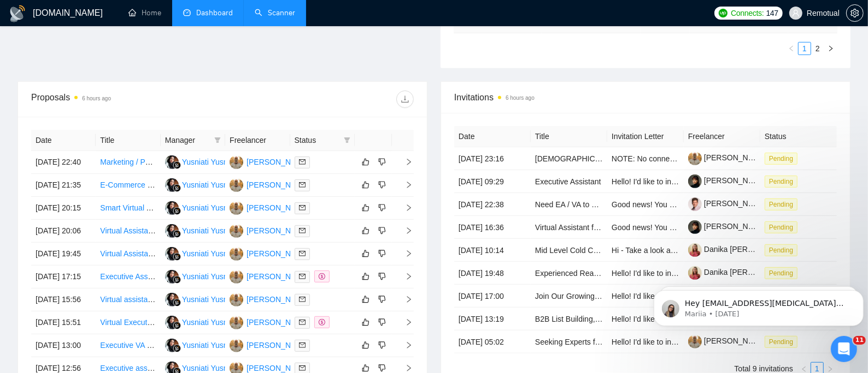 The width and height of the screenshot is (868, 373). What do you see at coordinates (569, 182) in the screenshot?
I see `td: Executive Assistant` at bounding box center [569, 182].